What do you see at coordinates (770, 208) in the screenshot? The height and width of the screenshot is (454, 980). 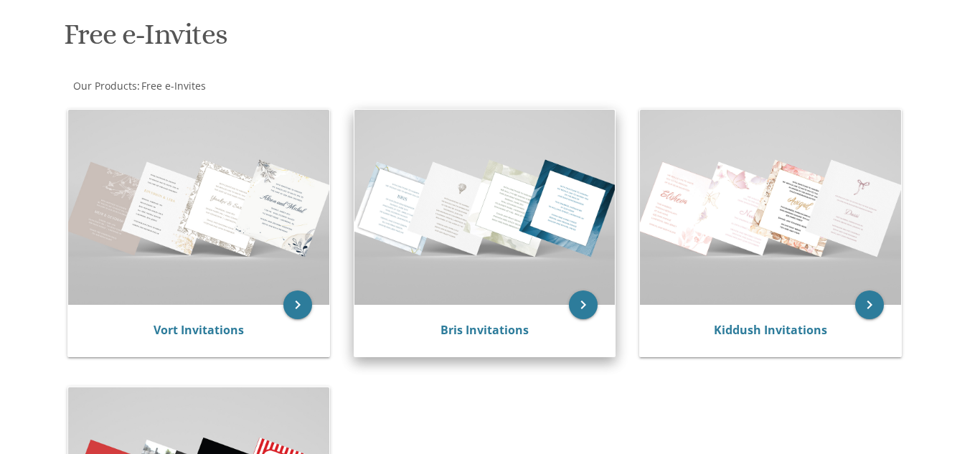 I see `img: Kiddush Invitations` at bounding box center [770, 208].